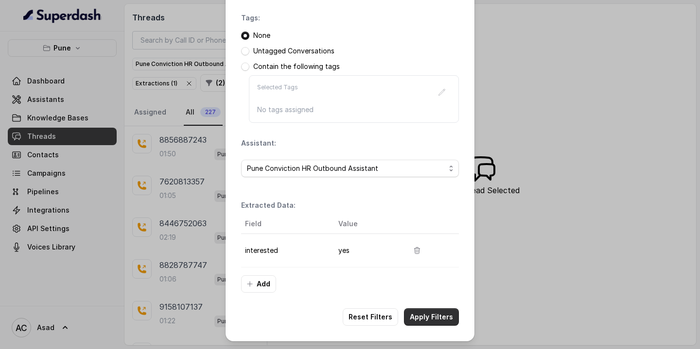  Describe the element at coordinates (354, 110) in the screenshot. I see `p: No tags assigned` at that location.